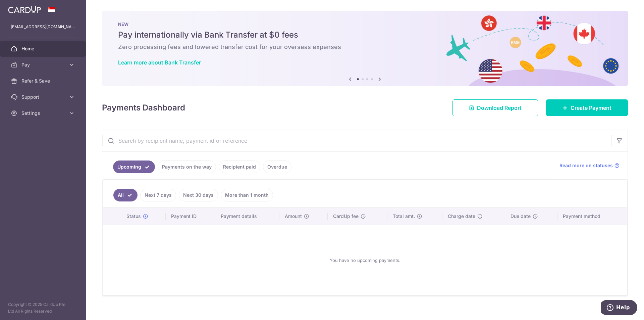  Describe the element at coordinates (521, 216) in the screenshot. I see `span: Due date` at that location.